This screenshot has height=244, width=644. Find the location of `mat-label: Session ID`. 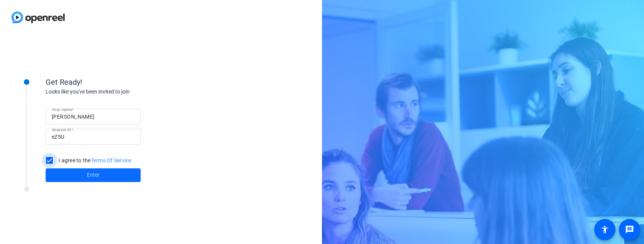

mat-label: Session ID is located at coordinates (61, 129).